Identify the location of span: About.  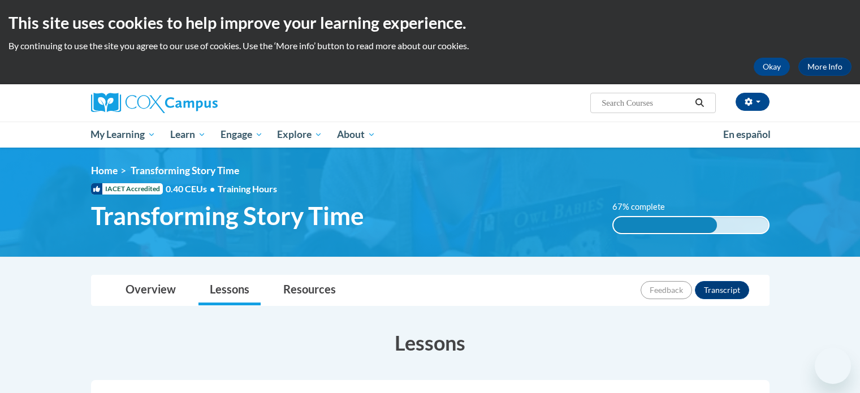
(356, 135).